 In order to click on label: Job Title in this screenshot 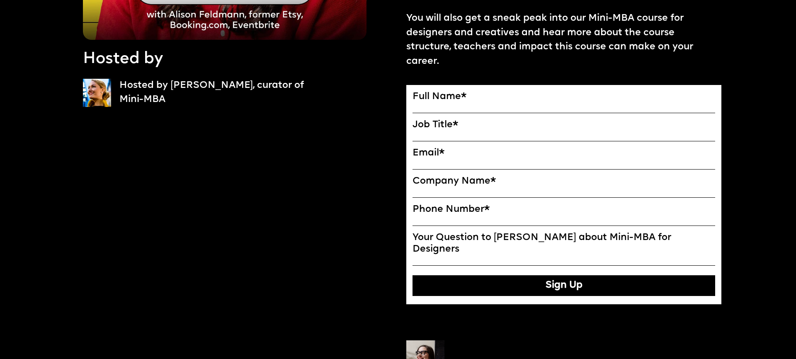, I will do `click(564, 125)`.